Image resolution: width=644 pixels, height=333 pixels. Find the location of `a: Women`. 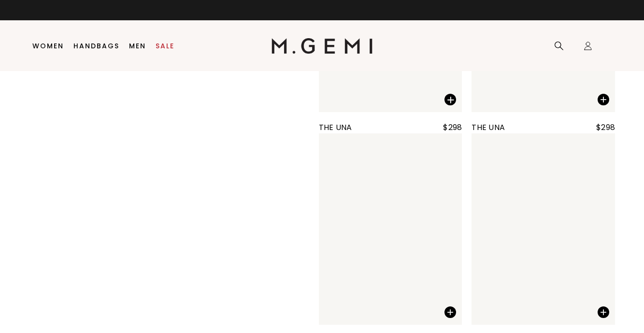

a: Women is located at coordinates (48, 46).